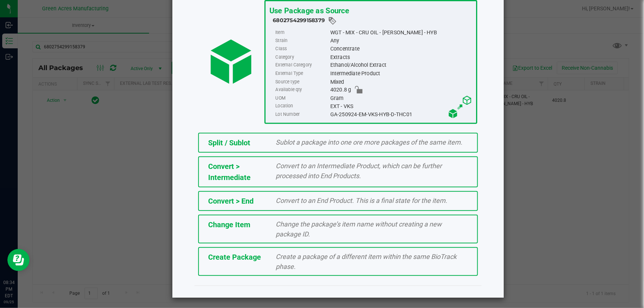 This screenshot has height=308, width=644. What do you see at coordinates (359, 229) in the screenshot?
I see `span: Change the package’s item name without creating a new package ID.` at bounding box center [359, 229].